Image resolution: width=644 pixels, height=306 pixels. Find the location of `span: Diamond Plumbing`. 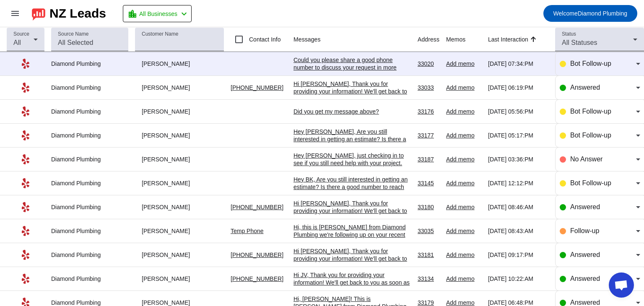

span: Diamond Plumbing is located at coordinates (590, 14).